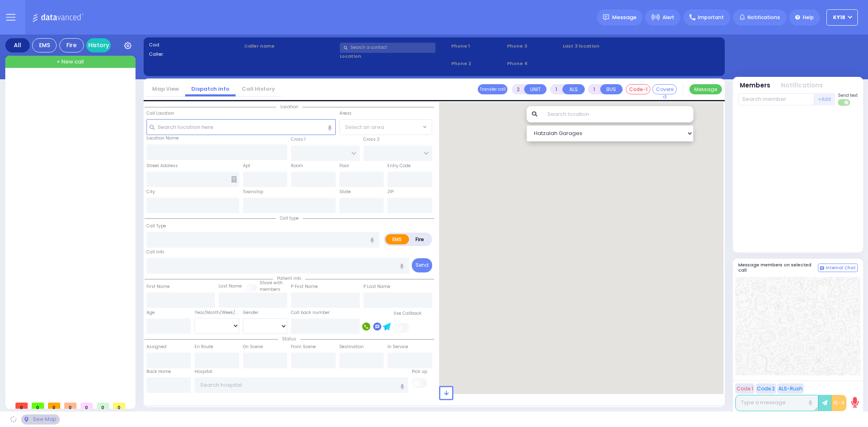 The height and width of the screenshot is (427, 868). I want to click on span: Alert, so click(668, 17).